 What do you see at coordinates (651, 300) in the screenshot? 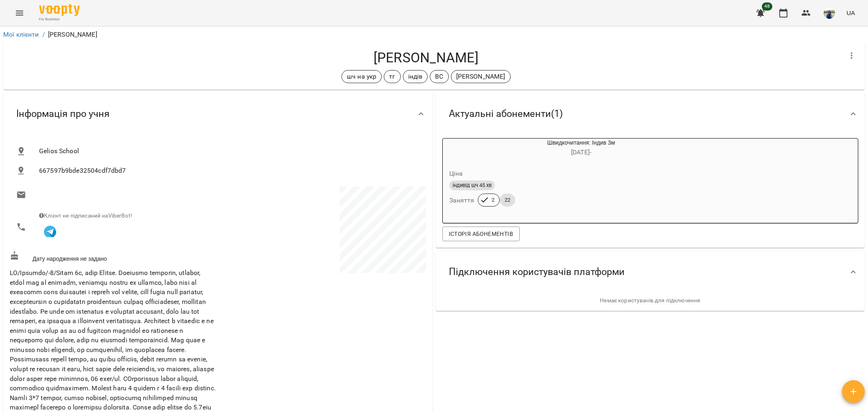
I see `p: Немає користувачів для підключення` at bounding box center [651, 300].